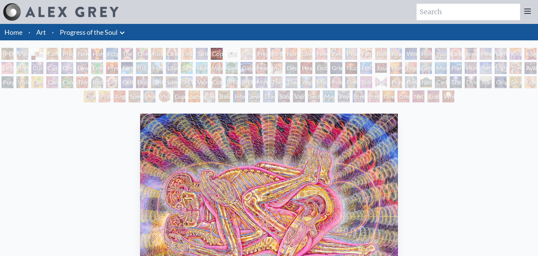  I want to click on div: Praying Hands, so click(396, 82).